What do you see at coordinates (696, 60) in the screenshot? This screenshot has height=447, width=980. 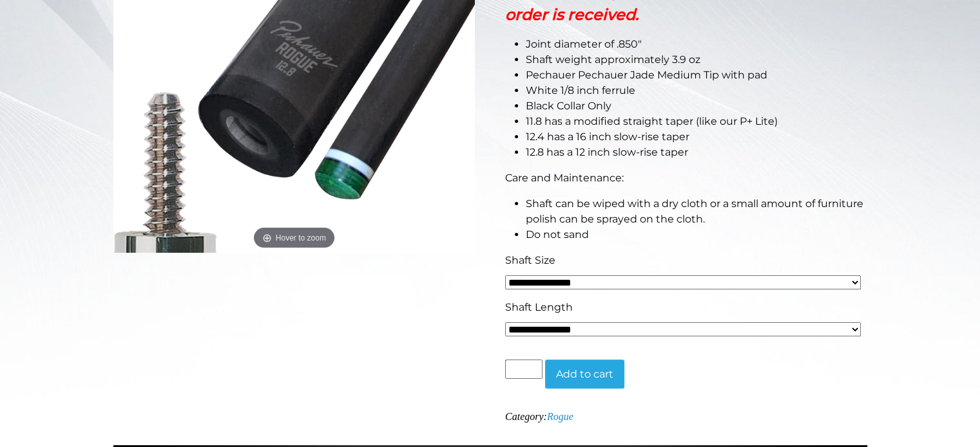 I see `li: Shaft weight approximately 3.9 oz` at bounding box center [696, 60].